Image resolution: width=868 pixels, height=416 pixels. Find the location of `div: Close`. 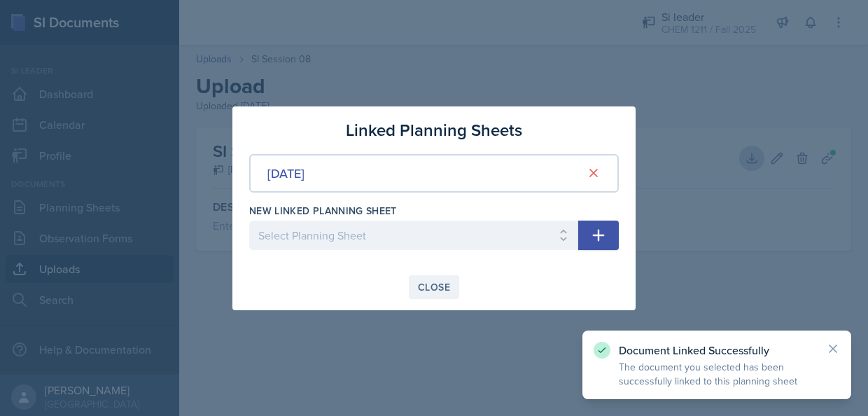

div: Close is located at coordinates (434, 287).